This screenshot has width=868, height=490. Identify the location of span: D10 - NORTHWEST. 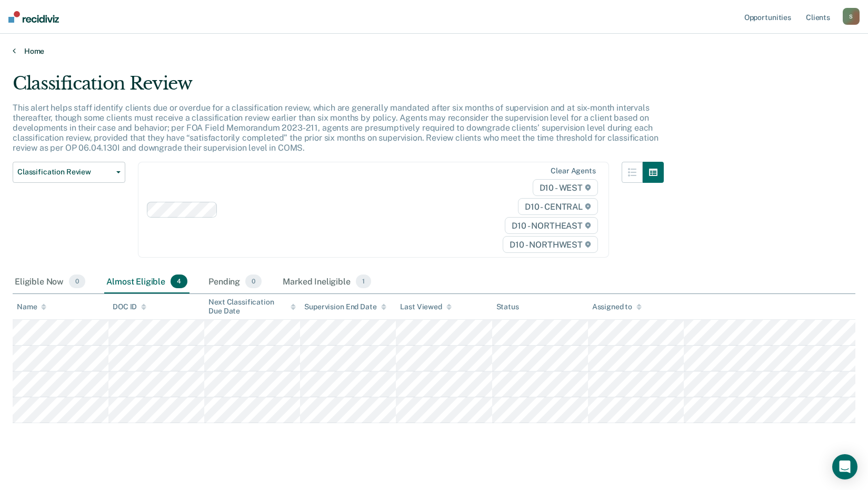
(550, 244).